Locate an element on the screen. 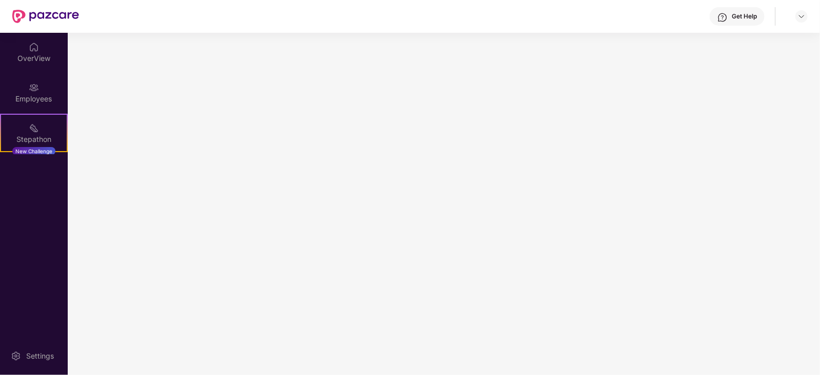  img: svg+xml;base64,PHN2ZyBpZD0iSGVscC0zMngzMiIgeG1sbnM9Imh0dHA6Ly93d3cudzMub3JnLzIwMDAvc3ZnIiB3aWR0aD... is located at coordinates (722, 17).